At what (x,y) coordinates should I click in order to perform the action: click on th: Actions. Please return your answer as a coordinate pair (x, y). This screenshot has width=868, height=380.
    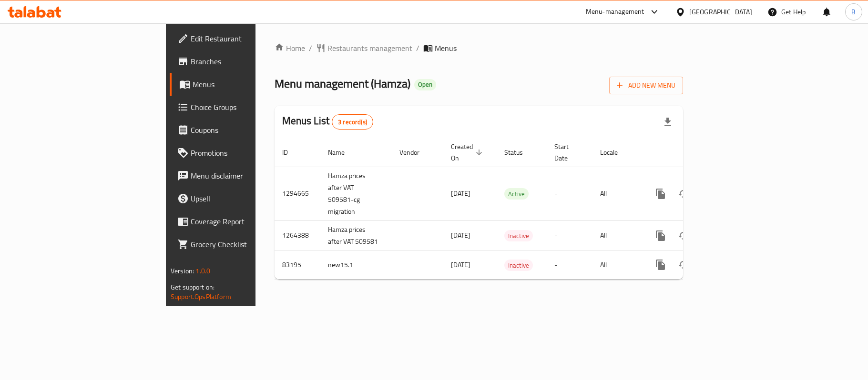
    Looking at the image, I should click on (695, 152).